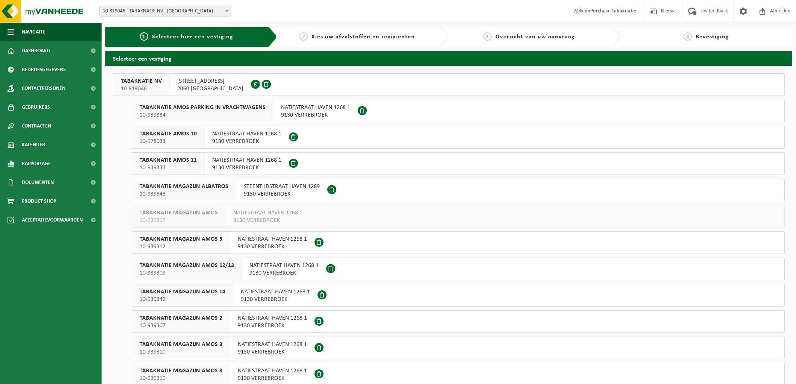 Image resolution: width=796 pixels, height=384 pixels. What do you see at coordinates (193, 37) in the screenshot?
I see `span: Selecteer hier een vestiging` at bounding box center [193, 37].